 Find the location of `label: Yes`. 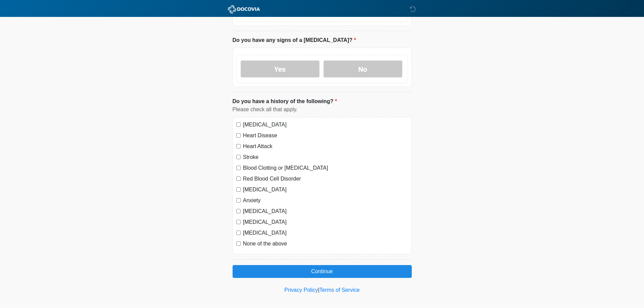

label: Yes is located at coordinates (280, 69).